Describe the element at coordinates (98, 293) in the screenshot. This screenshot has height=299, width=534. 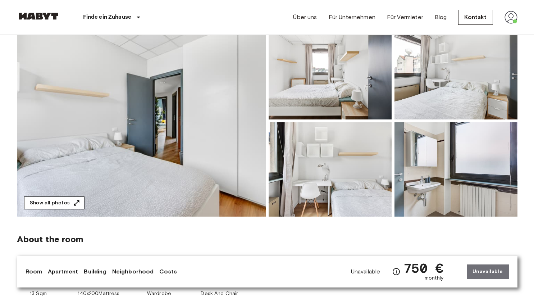
I see `span: 140x200Mattress` at that location.